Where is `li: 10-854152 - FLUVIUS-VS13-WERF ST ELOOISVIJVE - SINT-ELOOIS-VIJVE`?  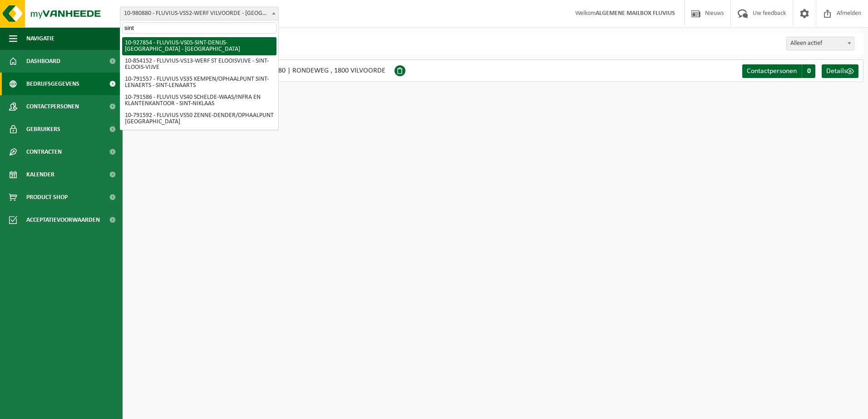 li: 10-854152 - FLUVIUS-VS13-WERF ST ELOOISVIJVE - SINT-ELOOIS-VIJVE is located at coordinates (199, 65).